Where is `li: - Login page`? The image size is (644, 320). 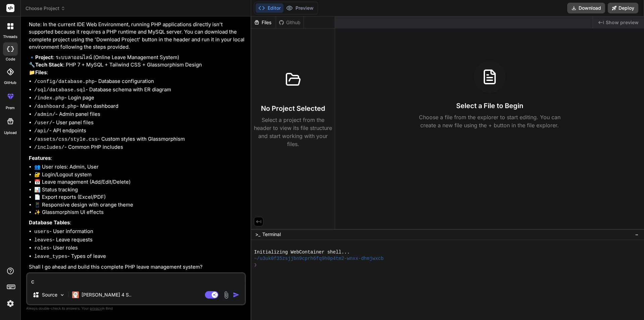 li: - Login page is located at coordinates (139, 98).